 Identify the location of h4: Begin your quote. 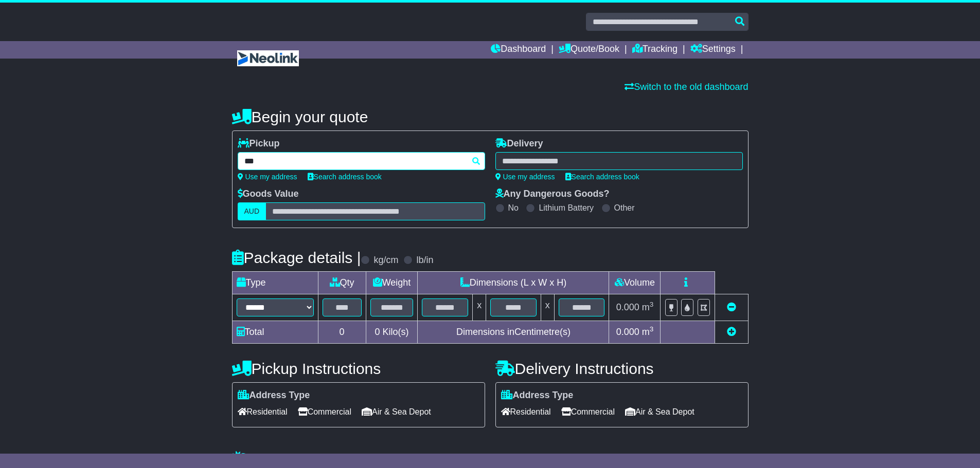
(490, 117).